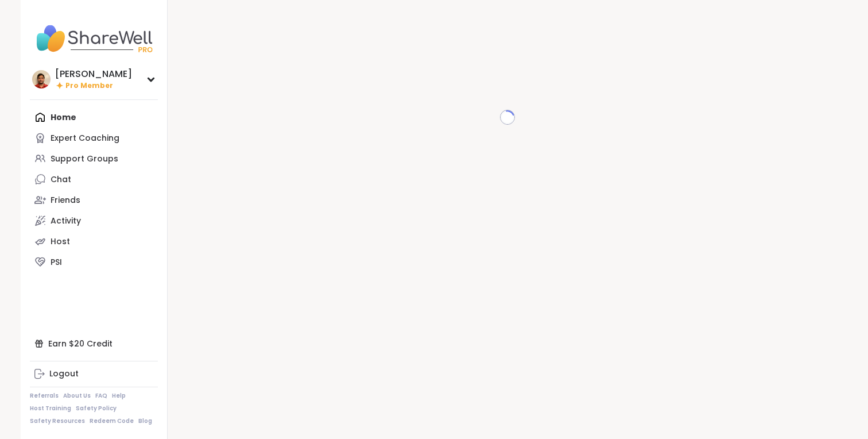 The image size is (868, 439). What do you see at coordinates (93, 39) in the screenshot?
I see `img: ShareWell Nav Logo` at bounding box center [93, 39].